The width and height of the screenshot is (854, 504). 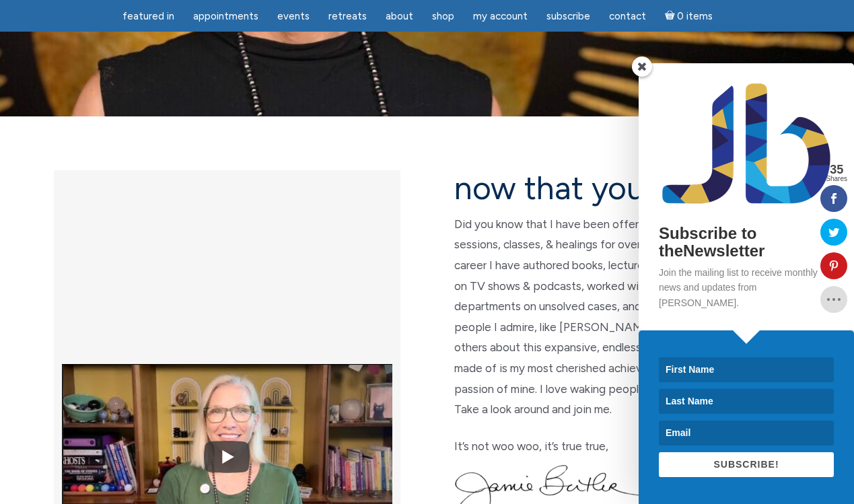 What do you see at coordinates (746, 243) in the screenshot?
I see `h2: Subscribe to theNewsletter` at bounding box center [746, 243].